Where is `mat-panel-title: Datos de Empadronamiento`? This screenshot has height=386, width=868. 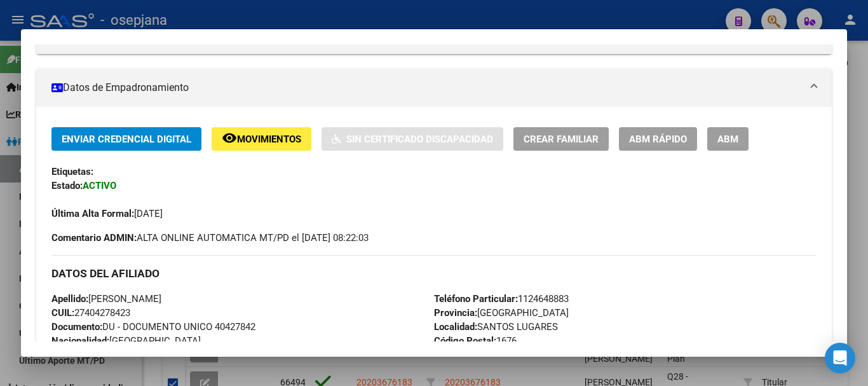
mat-panel-title: Datos de Empadronamiento is located at coordinates (426, 88).